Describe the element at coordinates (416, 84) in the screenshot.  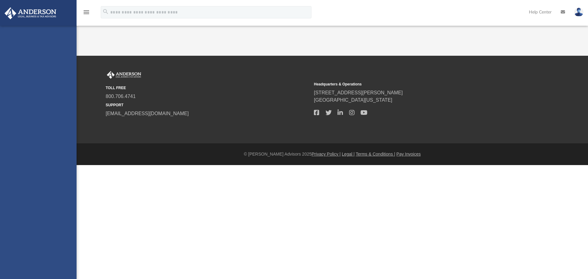
I see `small: Headquarters & Operations` at that location.